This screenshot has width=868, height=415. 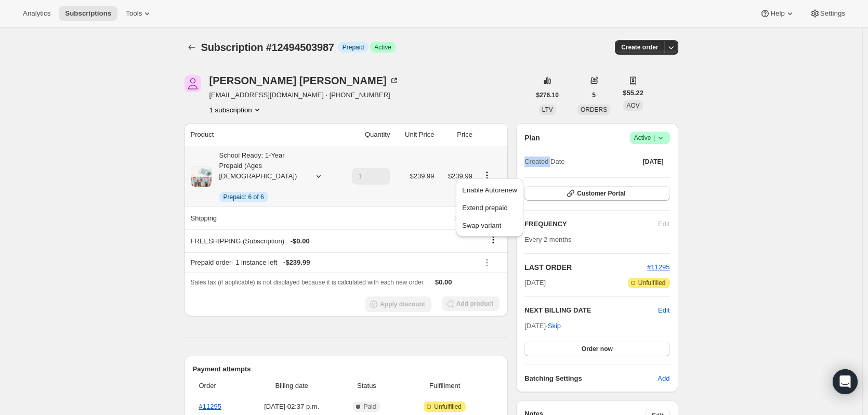 I want to click on span: Settings, so click(x=833, y=13).